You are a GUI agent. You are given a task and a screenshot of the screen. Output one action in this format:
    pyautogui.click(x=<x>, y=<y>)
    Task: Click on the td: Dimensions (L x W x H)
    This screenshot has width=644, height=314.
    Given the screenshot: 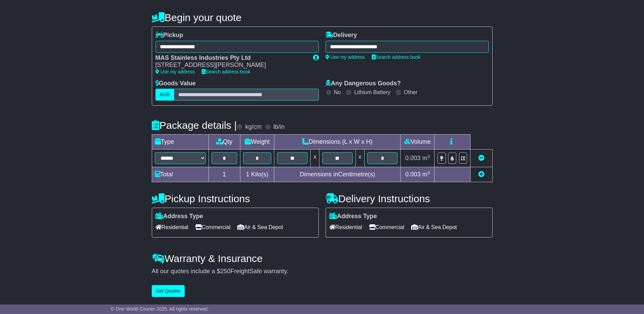 What is the action you would take?
    pyautogui.click(x=338, y=142)
    